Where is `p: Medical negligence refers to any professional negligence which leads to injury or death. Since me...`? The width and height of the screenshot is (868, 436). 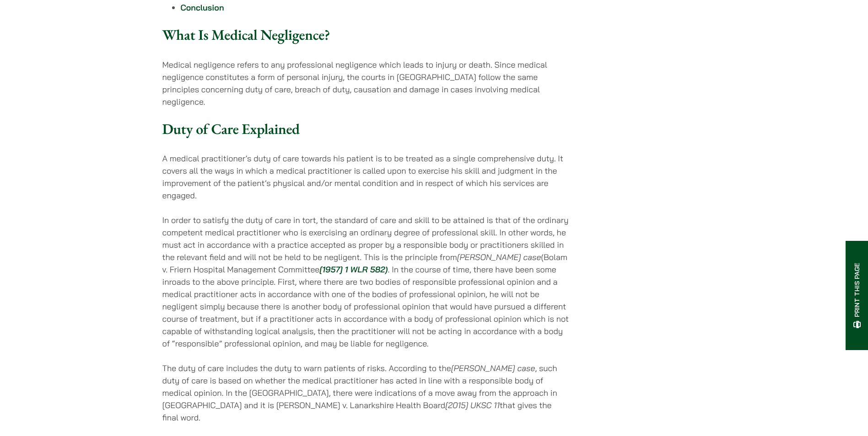 p: Medical negligence refers to any professional negligence which leads to injury or death. Since me... is located at coordinates (366, 83).